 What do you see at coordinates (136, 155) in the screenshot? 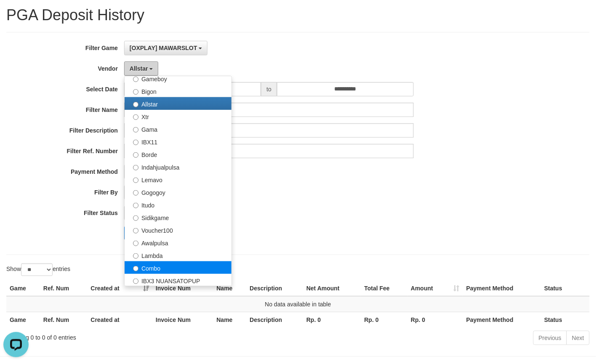
I see `input: Borde` at bounding box center [136, 155].